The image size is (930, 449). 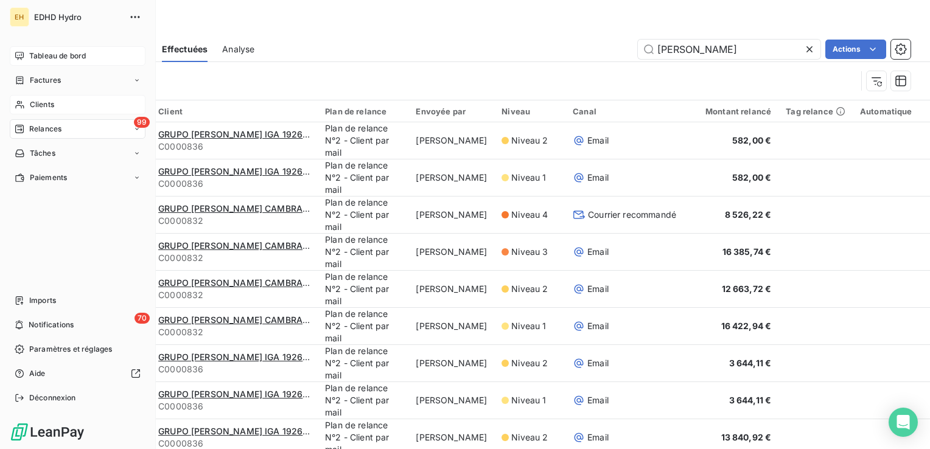 What do you see at coordinates (529, 215) in the screenshot?
I see `span: Niveau 4` at bounding box center [529, 215].